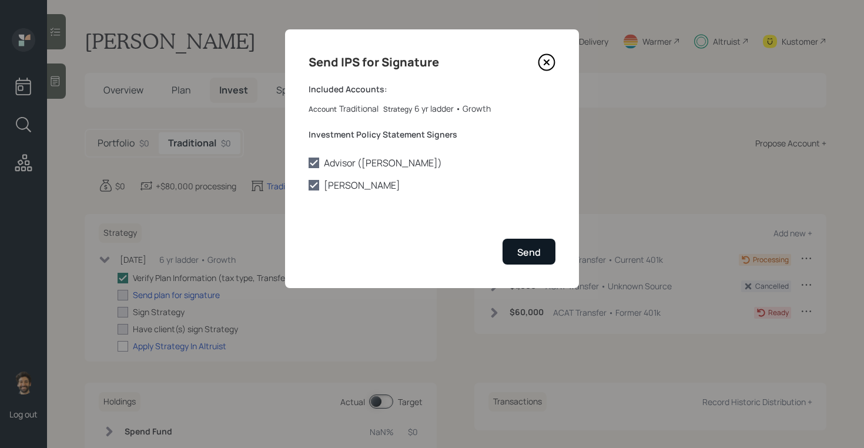 Image resolution: width=864 pixels, height=448 pixels. Describe the element at coordinates (529, 251) in the screenshot. I see `button: Send` at that location.